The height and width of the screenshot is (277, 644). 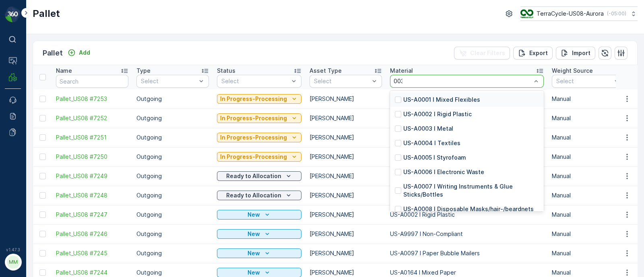 What do you see at coordinates (92, 118) in the screenshot?
I see `a: Pallet_US08 #7252` at bounding box center [92, 118].